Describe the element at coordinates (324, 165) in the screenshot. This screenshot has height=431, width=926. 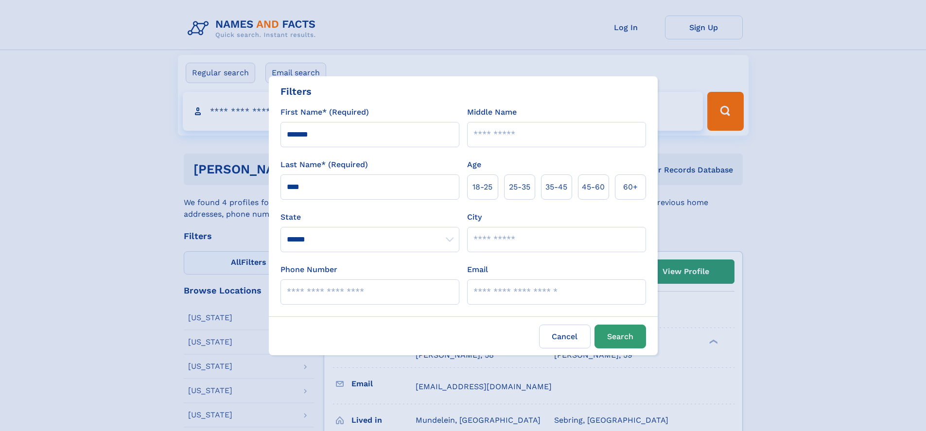
I see `label: Last Name* (Required)` at that location.